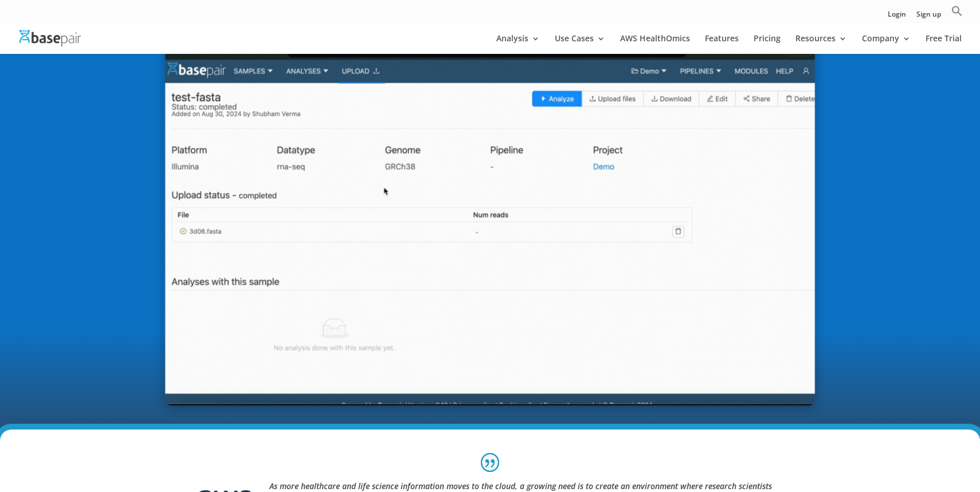 The image size is (980, 492). Describe the element at coordinates (519, 44) in the screenshot. I see `a: Analysis` at that location.